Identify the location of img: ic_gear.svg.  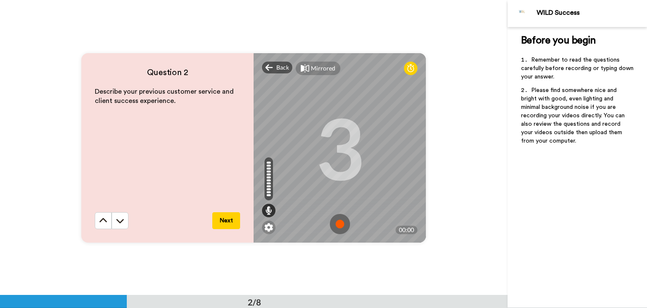
(269, 227).